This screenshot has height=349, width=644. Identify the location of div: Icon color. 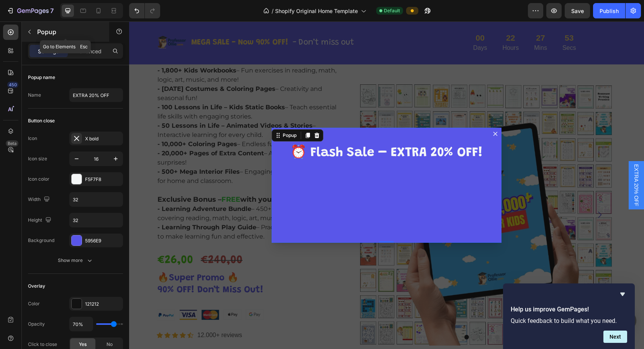
(39, 179).